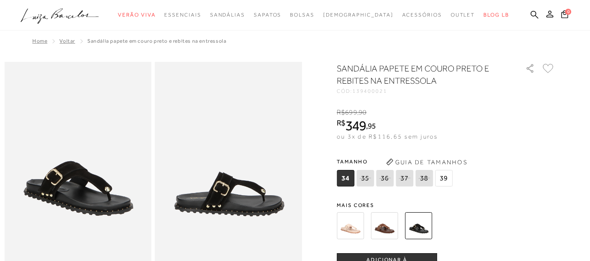 The image size is (590, 261). What do you see at coordinates (40, 41) in the screenshot?
I see `a: Home` at bounding box center [40, 41].